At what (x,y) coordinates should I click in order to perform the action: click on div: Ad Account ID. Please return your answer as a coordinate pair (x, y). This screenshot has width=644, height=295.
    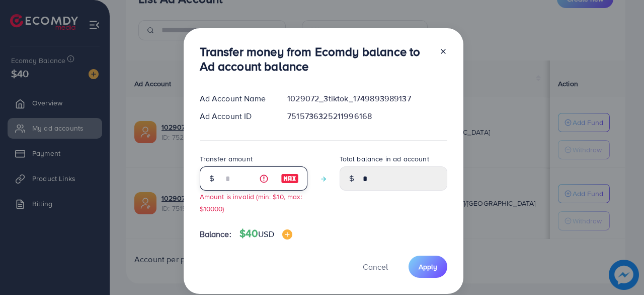
    Looking at the image, I should click on (236, 116).